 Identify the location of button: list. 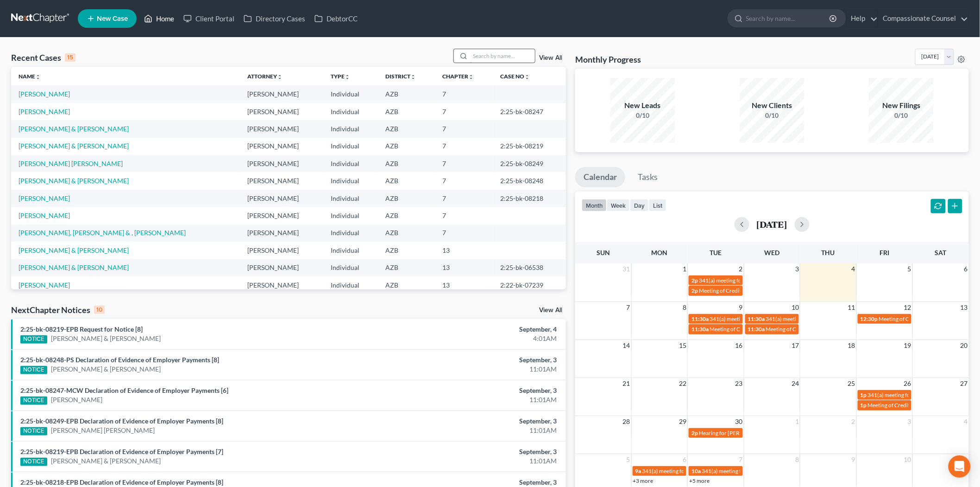
(658, 205).